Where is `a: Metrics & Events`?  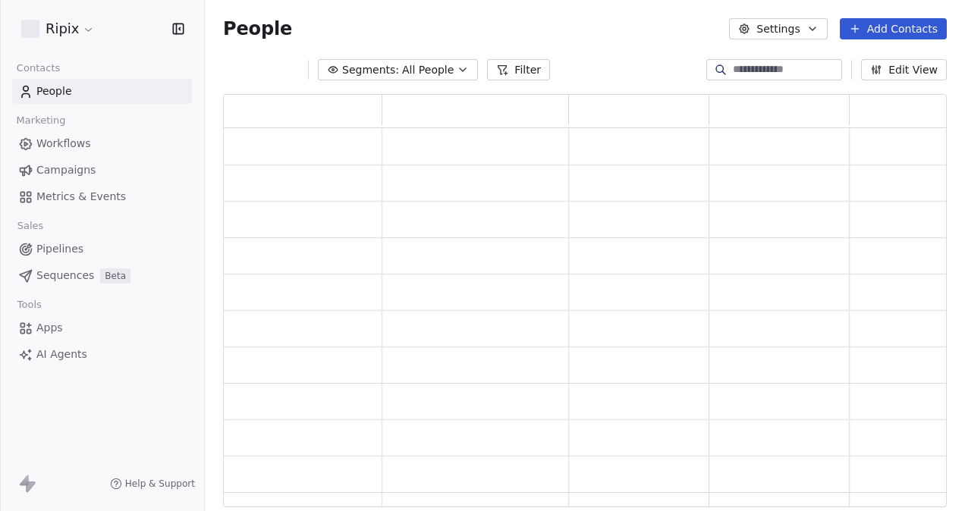 a: Metrics & Events is located at coordinates (102, 197).